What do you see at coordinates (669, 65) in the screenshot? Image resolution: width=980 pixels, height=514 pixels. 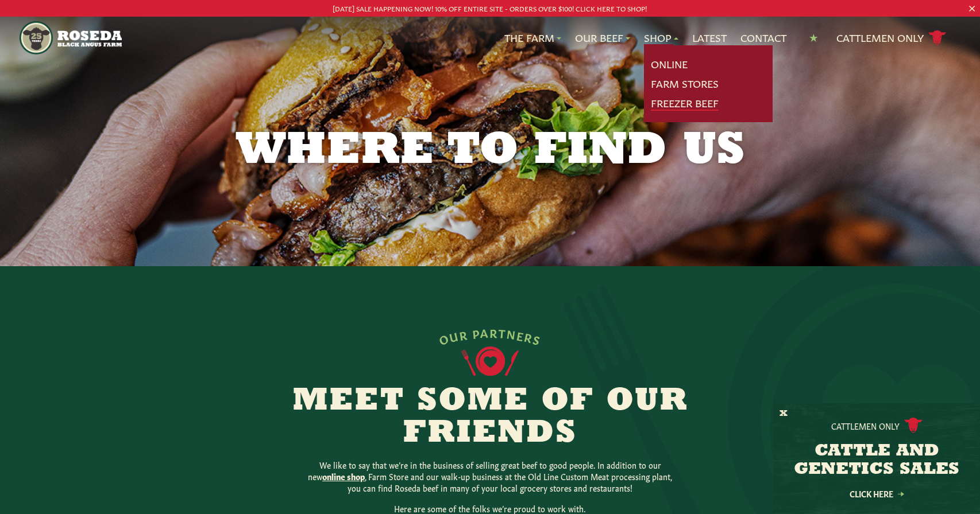 I see `a: Online` at bounding box center [669, 65].